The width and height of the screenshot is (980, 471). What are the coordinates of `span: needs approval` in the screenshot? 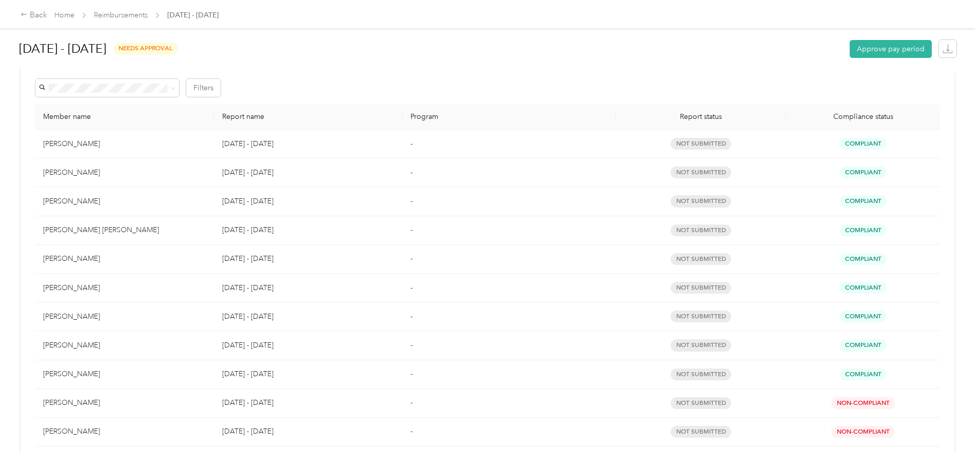 It's located at (146, 48).